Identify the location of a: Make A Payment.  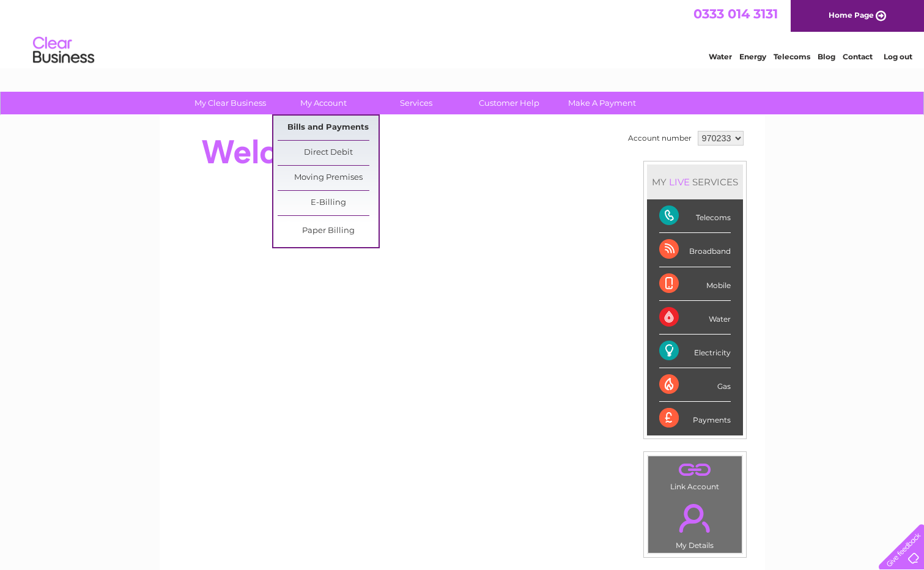
(601, 103).